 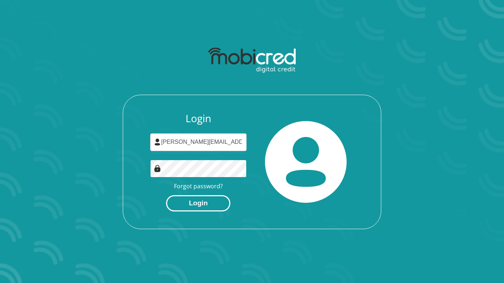 I want to click on button: Login, so click(x=198, y=203).